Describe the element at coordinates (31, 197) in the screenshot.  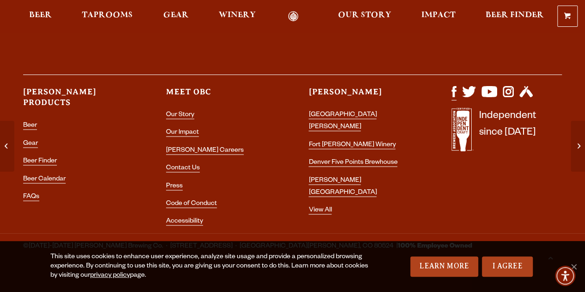
I see `a: FAQs` at that location.